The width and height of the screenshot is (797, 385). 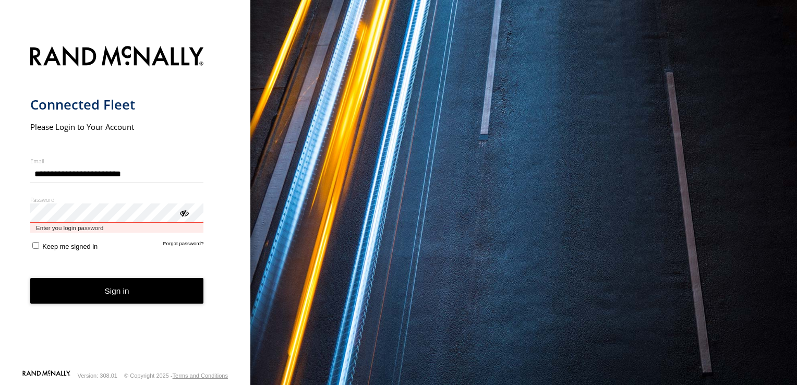 What do you see at coordinates (117, 291) in the screenshot?
I see `button: Sign in` at bounding box center [117, 291].